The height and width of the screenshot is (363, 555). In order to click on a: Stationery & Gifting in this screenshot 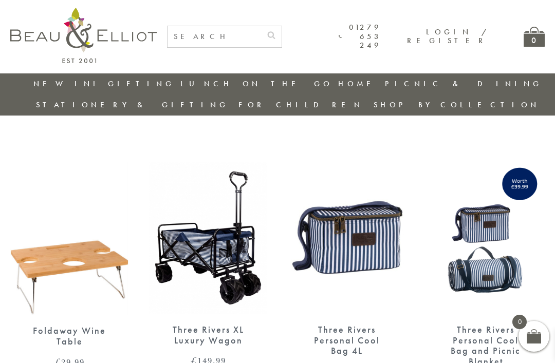, I will do `click(132, 105)`.